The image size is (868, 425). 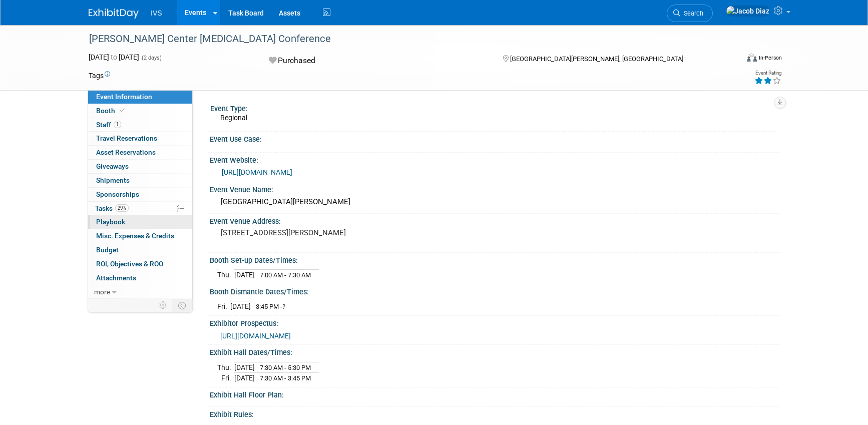 What do you see at coordinates (140, 236) in the screenshot?
I see `a: Misc. Expenses & Credits` at bounding box center [140, 236].